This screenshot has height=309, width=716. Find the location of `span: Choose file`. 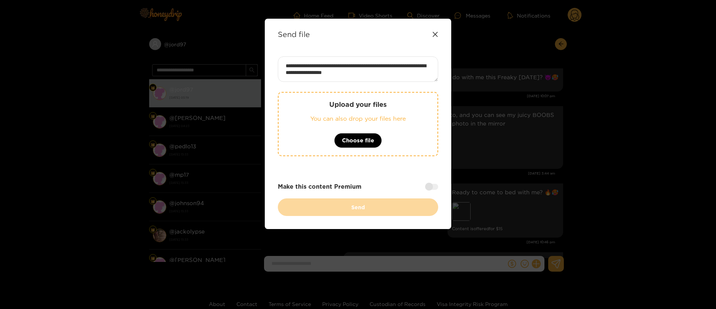

span: Choose file is located at coordinates (358, 140).